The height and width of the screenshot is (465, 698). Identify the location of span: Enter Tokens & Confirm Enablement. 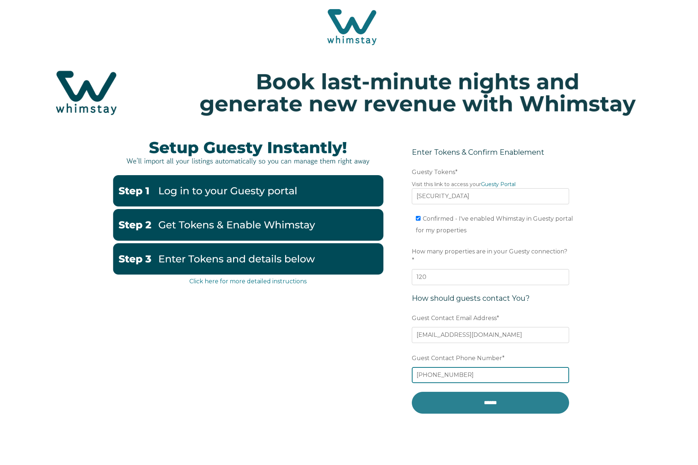
(478, 152).